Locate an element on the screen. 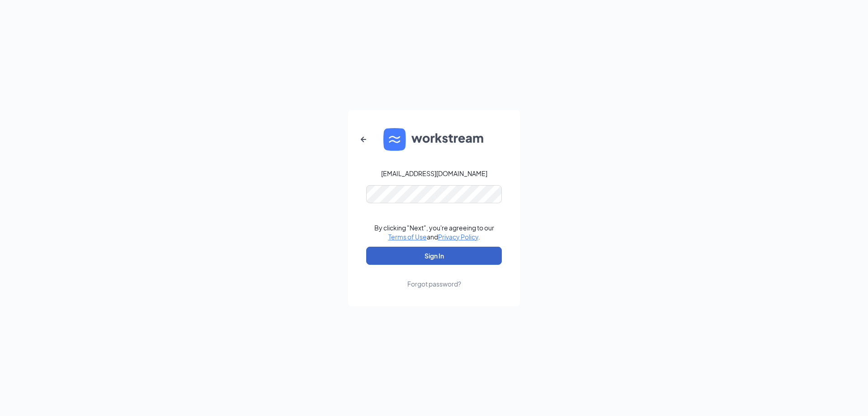 The image size is (868, 416). img: WS logo and Workstream text is located at coordinates (434, 140).